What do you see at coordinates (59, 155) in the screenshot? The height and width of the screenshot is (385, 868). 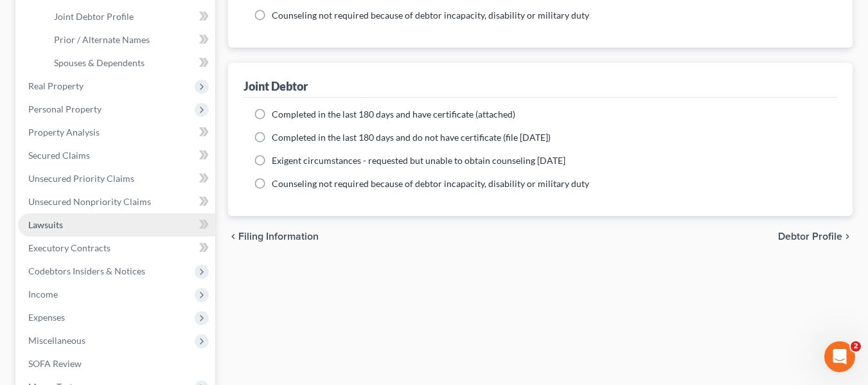 I see `span: Secured Claims` at bounding box center [59, 155].